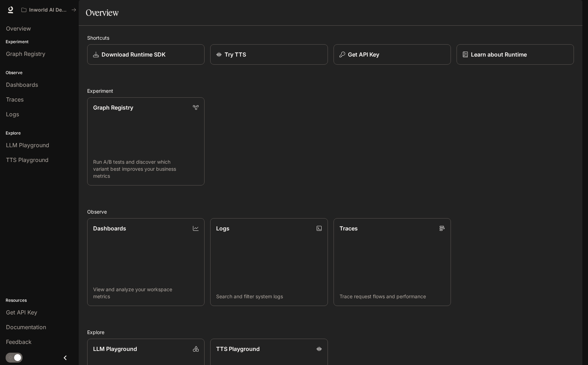  Describe the element at coordinates (269, 54) in the screenshot. I see `a: Try TTS` at that location.